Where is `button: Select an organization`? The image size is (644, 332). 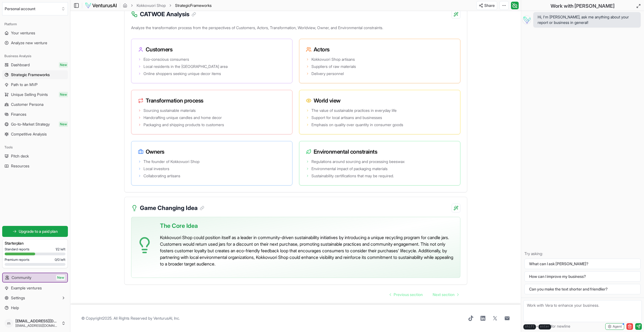 button: Select an organization is located at coordinates (35, 9).